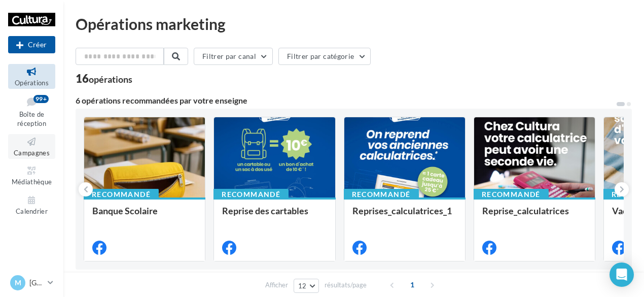 The height and width of the screenshot is (297, 644). I want to click on a: Calendrier, so click(32, 204).